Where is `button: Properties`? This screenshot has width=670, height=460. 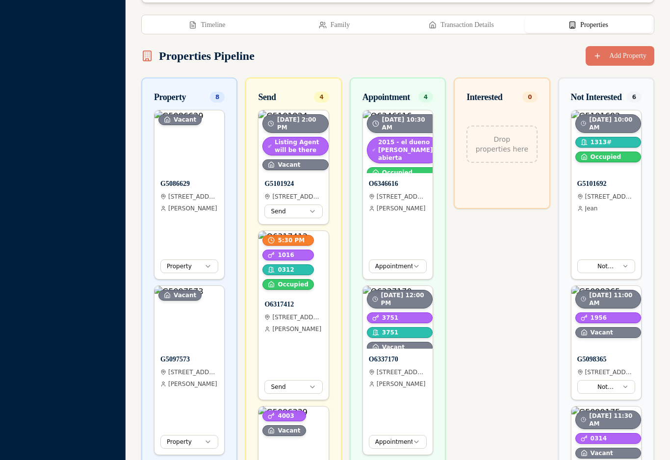
button: Properties is located at coordinates (588, 25).